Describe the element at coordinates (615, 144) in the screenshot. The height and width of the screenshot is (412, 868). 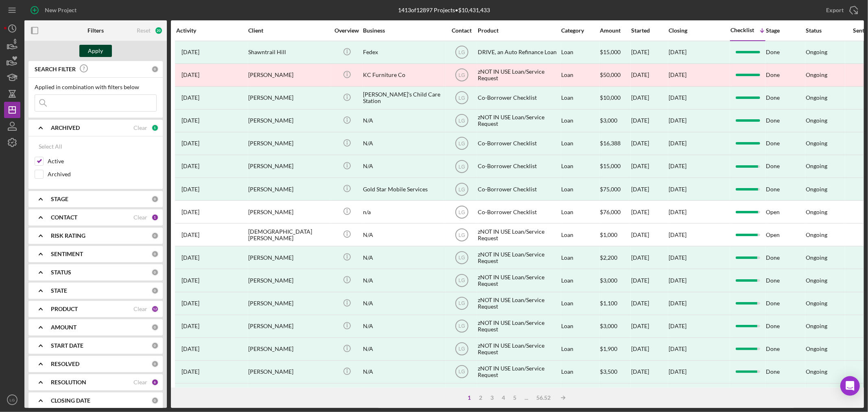
I see `div: $16,388` at that location.